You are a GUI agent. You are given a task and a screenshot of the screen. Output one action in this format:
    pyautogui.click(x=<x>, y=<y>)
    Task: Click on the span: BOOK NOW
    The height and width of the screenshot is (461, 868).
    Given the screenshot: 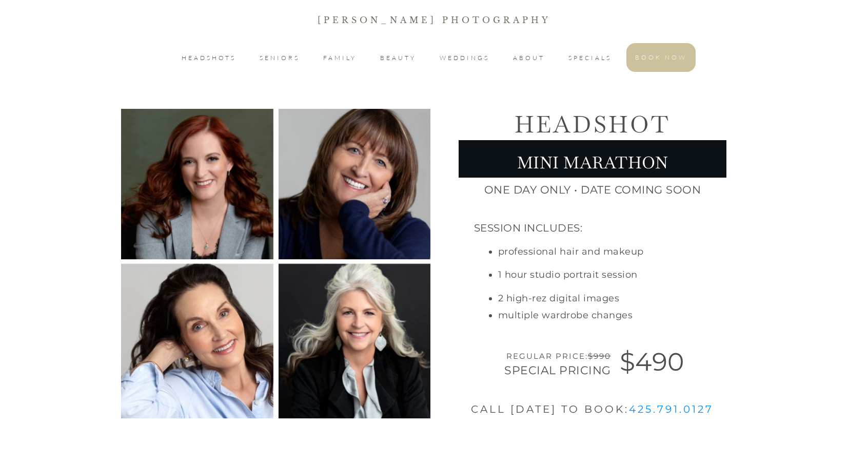 What is the action you would take?
    pyautogui.click(x=660, y=58)
    